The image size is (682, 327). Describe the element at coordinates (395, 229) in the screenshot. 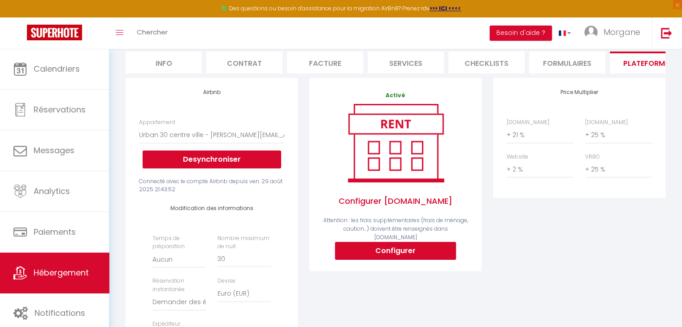

I see `span: Attention : les frais supplémentaires (frais de ménage, caution...) doivent être renseignés dans ...` at that location.